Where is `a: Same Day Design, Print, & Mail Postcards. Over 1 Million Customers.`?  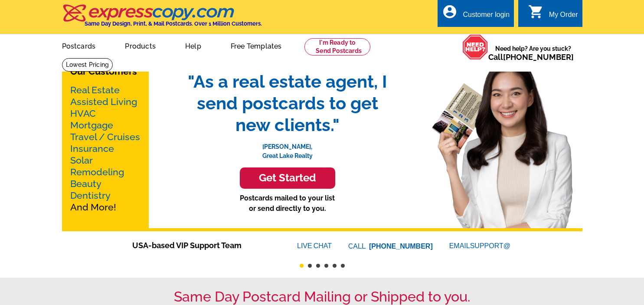
a: Same Day Design, Print, & Mail Postcards. Over 1 Million Customers. is located at coordinates (162, 18).